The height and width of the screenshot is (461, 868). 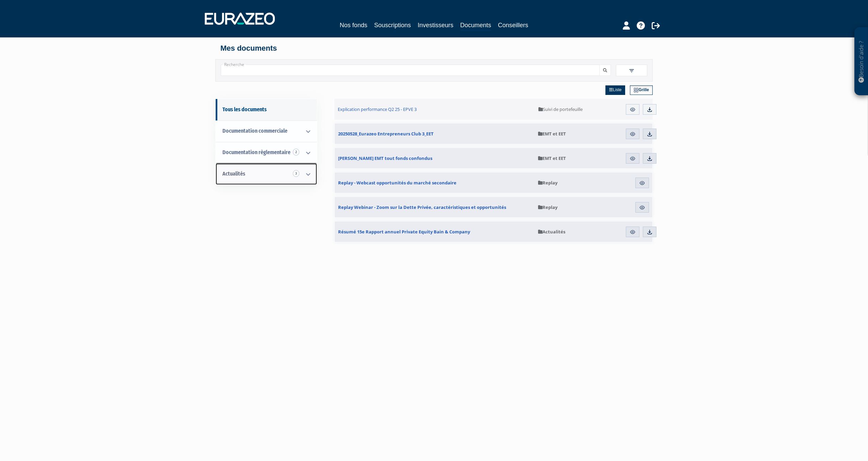 What do you see at coordinates (354, 25) in the screenshot?
I see `a: Nos fonds` at bounding box center [354, 25].